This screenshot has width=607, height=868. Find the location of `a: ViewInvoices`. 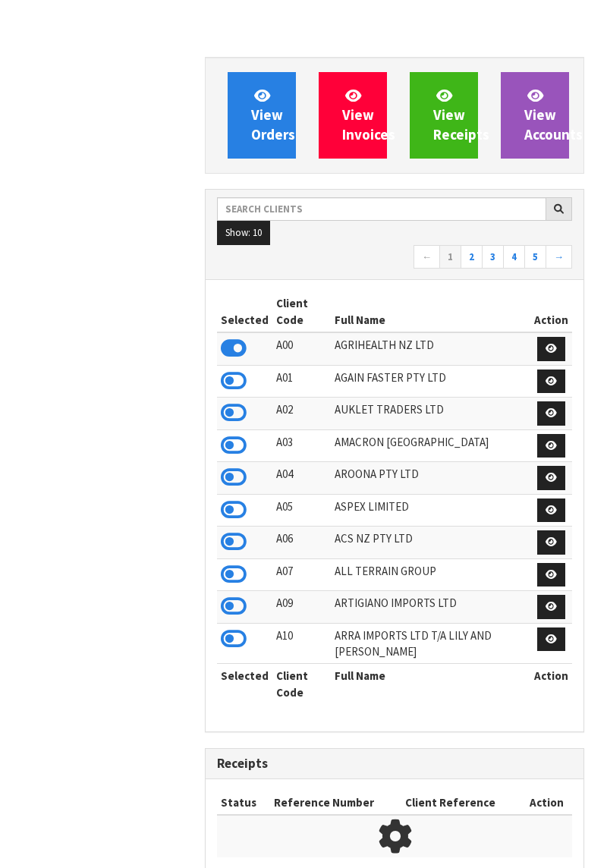

a: ViewInvoices is located at coordinates (353, 116).